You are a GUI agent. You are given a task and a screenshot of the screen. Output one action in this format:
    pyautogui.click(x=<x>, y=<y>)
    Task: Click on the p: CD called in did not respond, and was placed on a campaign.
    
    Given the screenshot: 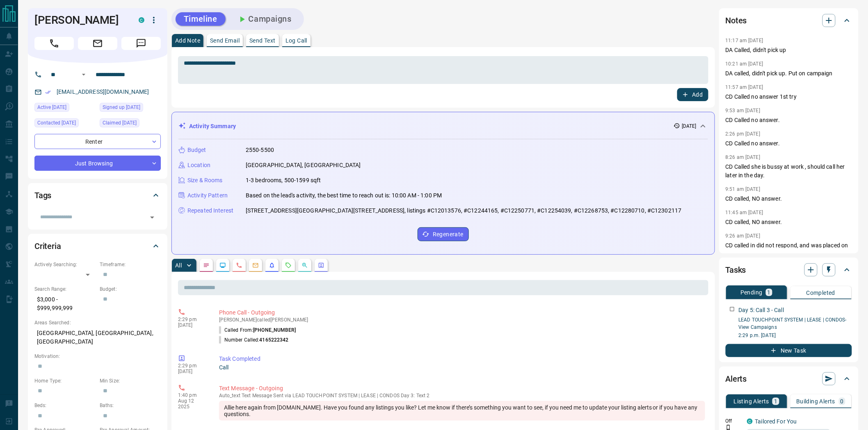 What is the action you would take?
    pyautogui.click(x=789, y=250)
    